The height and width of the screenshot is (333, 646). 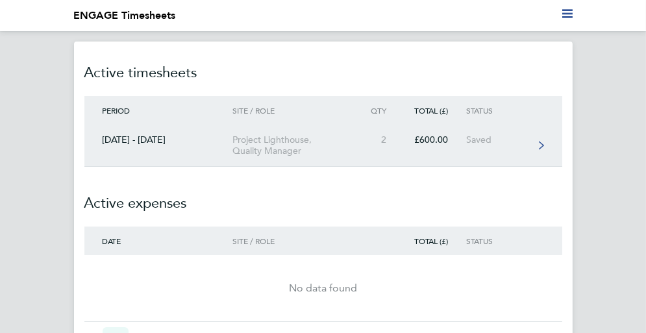 What do you see at coordinates (323, 79) in the screenshot?
I see `h2: Active timesheets` at bounding box center [323, 79].